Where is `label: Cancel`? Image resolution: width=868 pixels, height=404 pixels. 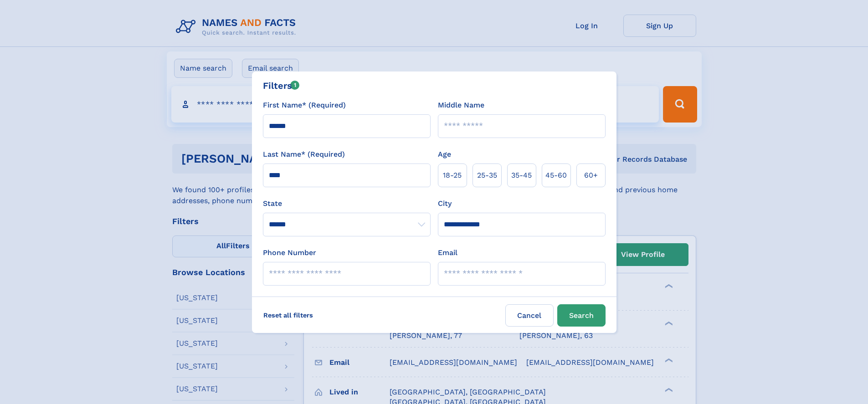
label: Cancel is located at coordinates (530, 315).